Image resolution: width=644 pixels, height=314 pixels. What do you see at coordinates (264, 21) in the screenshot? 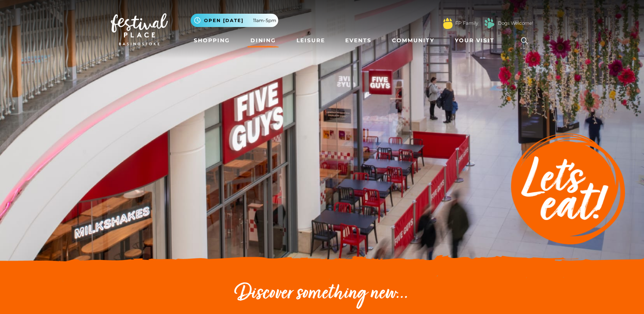
I see `span: 11am-5pm` at bounding box center [264, 21].